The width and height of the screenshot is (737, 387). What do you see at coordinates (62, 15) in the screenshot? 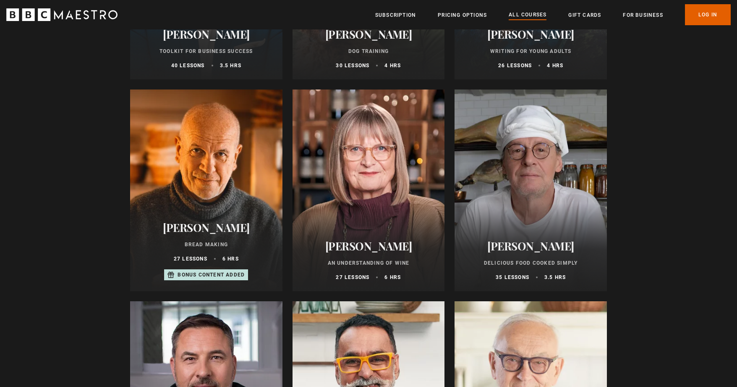
I see `svg: BBC Maestro` at bounding box center [62, 15].